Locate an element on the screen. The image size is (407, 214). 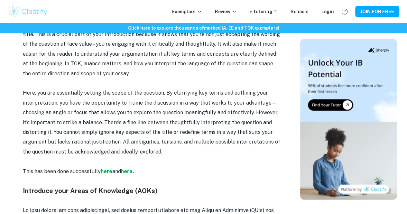
button: JOIN FOR FREE is located at coordinates (377, 12).